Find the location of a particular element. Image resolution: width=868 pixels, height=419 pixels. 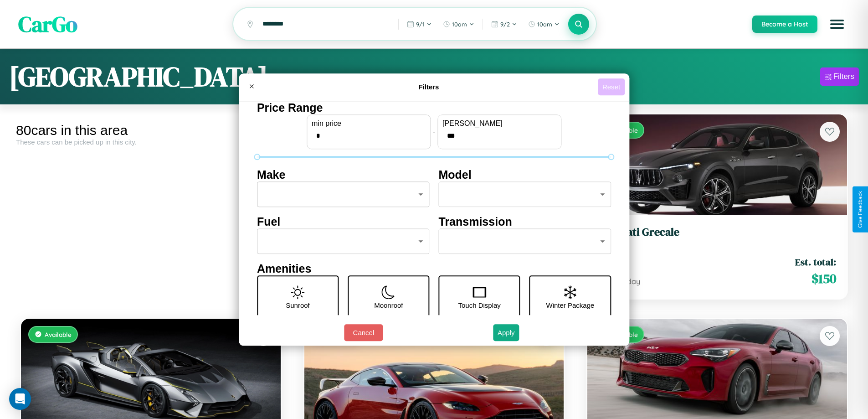

button: Become a Host is located at coordinates (785, 24).